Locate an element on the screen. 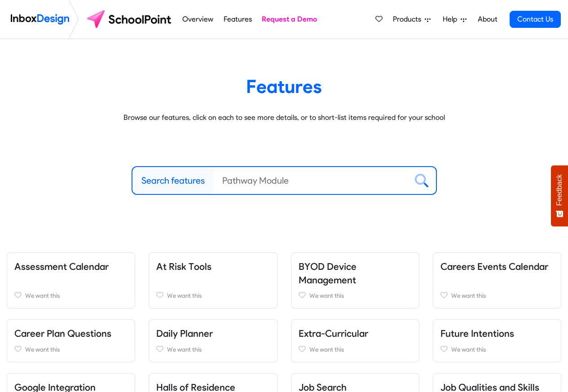 This screenshot has width=568, height=392. p: Browse our features, click on each to see more details, or to short-list items required for your ... is located at coordinates (284, 118).